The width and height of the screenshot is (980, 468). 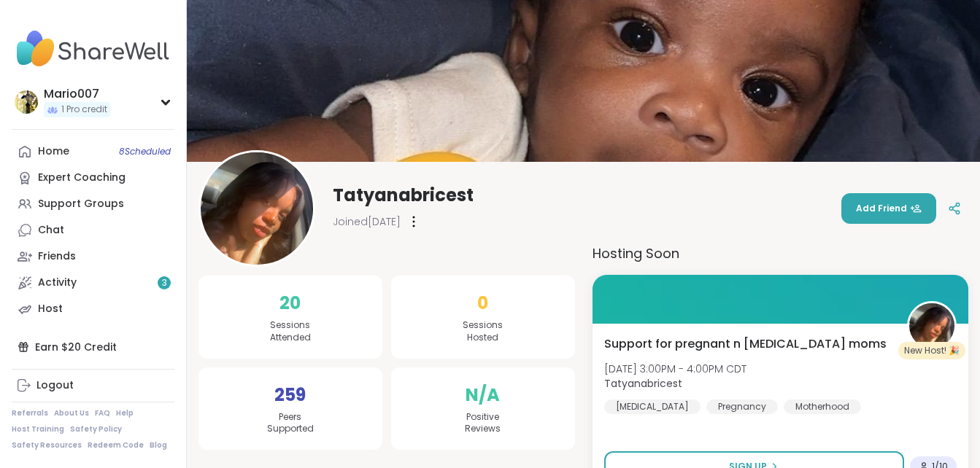 What do you see at coordinates (93, 347) in the screenshot?
I see `div: Earn $20 Credit` at bounding box center [93, 347].